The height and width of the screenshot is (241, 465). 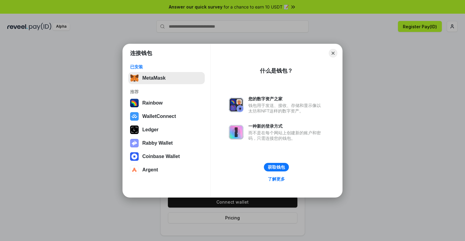 I want to click on div: Rainbow, so click(x=152, y=103).